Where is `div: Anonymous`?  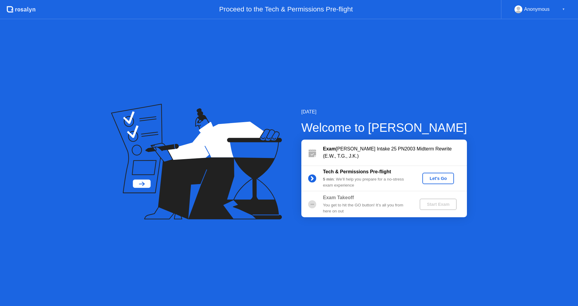 div: Anonymous is located at coordinates (537, 9).